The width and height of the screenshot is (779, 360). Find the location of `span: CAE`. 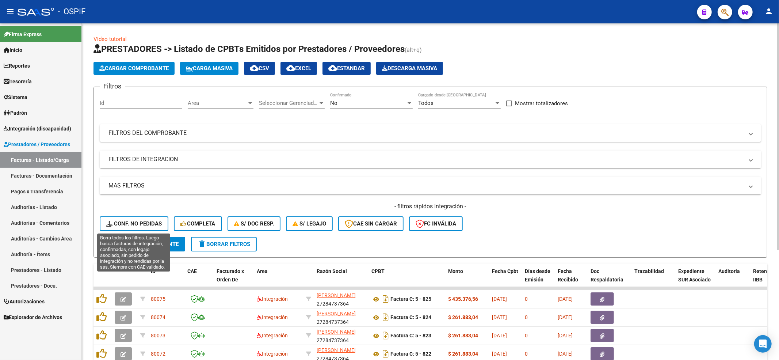

span: CAE is located at coordinates (192, 271).